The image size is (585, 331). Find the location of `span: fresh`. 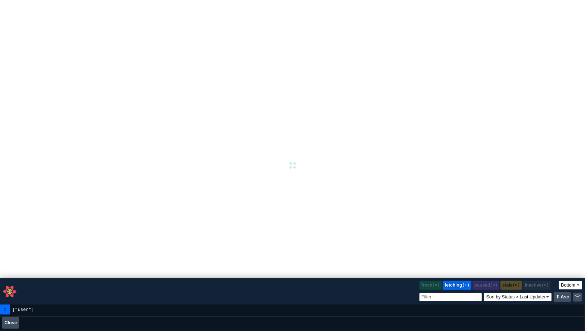

span: fresh is located at coordinates (431, 285).